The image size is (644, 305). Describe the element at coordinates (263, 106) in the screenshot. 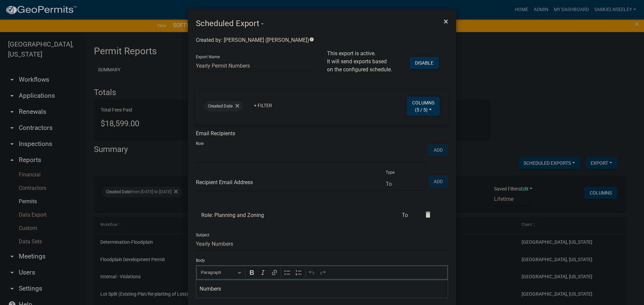

I see `a: + Filter` at that location.